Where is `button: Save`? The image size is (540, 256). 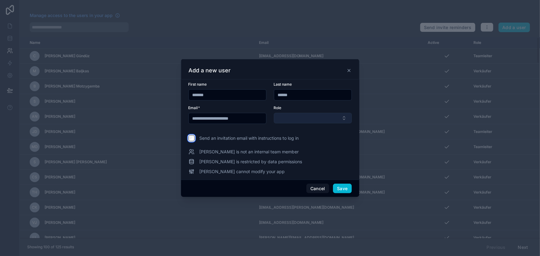 button: Save is located at coordinates (343, 189).